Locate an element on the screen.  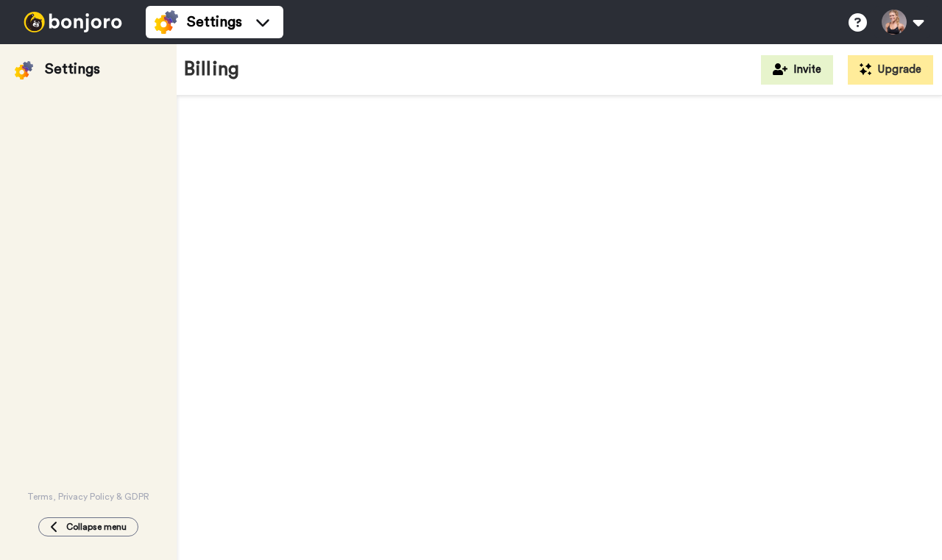
span: Collapse menu is located at coordinates (96, 526).